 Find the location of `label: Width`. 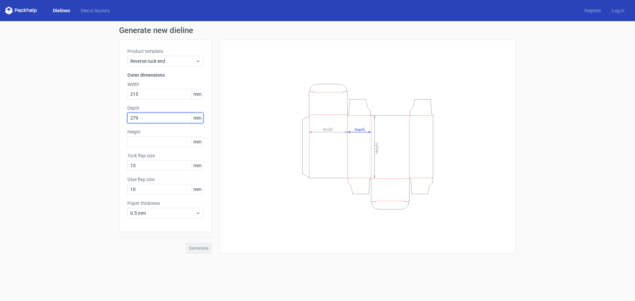

label: Width is located at coordinates (165, 84).